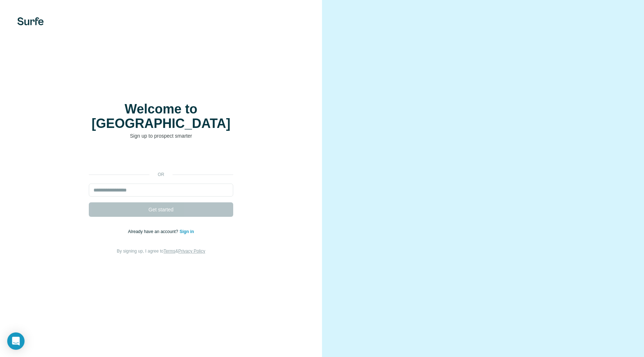  Describe the element at coordinates (154, 232) in the screenshot. I see `span: Already have an account?` at that location.